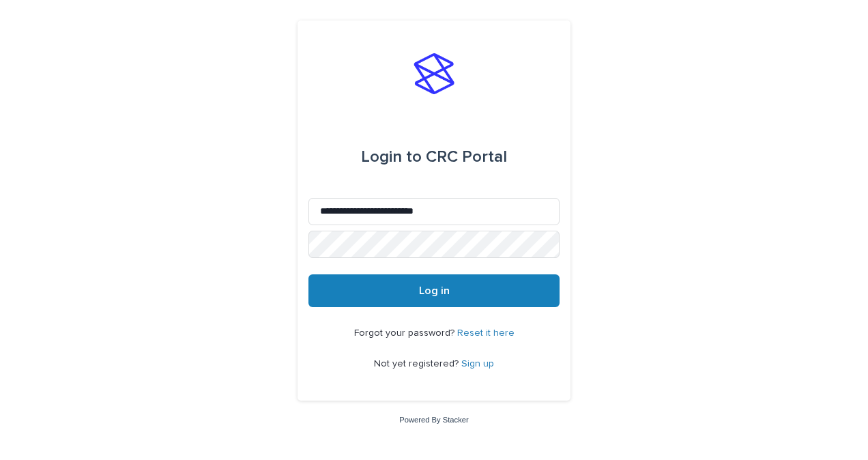  What do you see at coordinates (434, 420) in the screenshot?
I see `a: Powered By Stacker` at bounding box center [434, 420].